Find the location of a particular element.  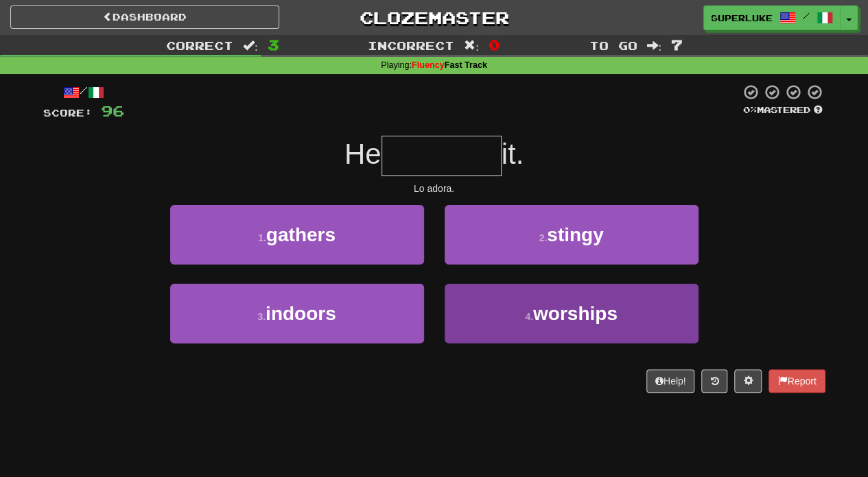

small: 1 . is located at coordinates (262, 238).